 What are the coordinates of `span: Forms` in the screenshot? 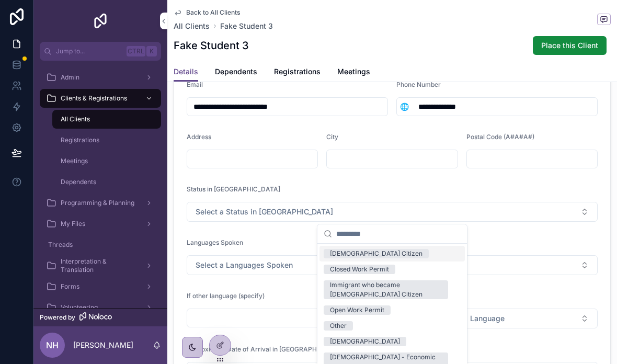 It's located at (70, 287).